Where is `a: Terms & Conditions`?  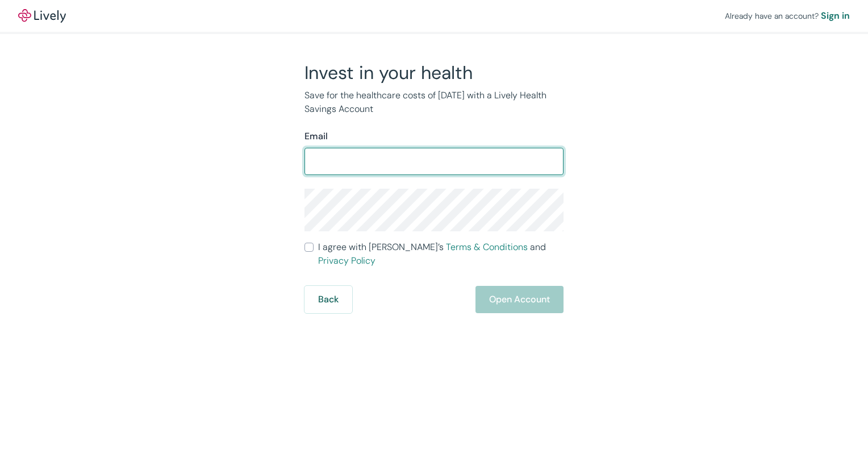
a: Terms & Conditions is located at coordinates (487, 247).